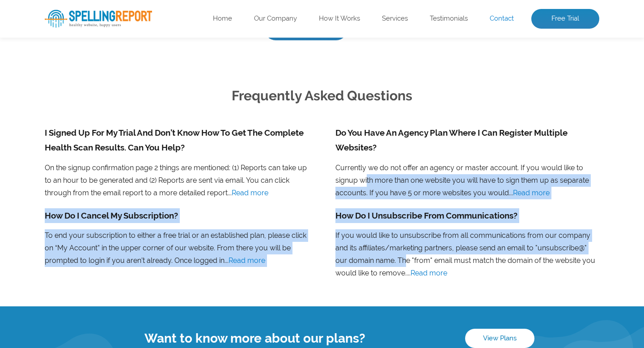  What do you see at coordinates (448, 19) in the screenshot?
I see `a: Testimonials` at bounding box center [448, 19].